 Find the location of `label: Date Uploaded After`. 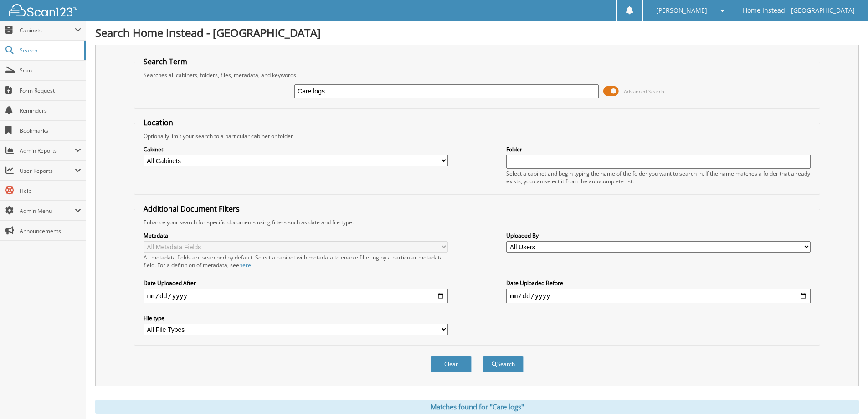

label: Date Uploaded After is located at coordinates (296, 283).